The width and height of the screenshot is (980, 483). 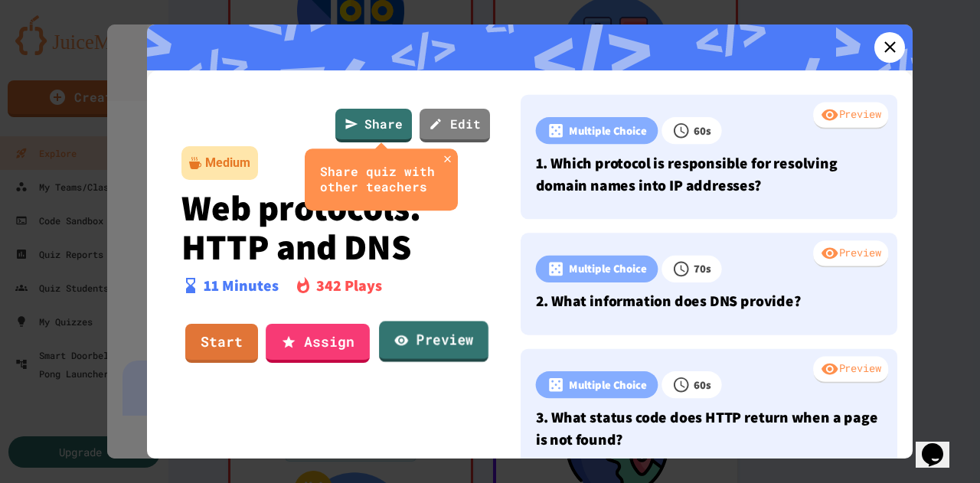 What do you see at coordinates (374, 125) in the screenshot?
I see `a: Share` at bounding box center [374, 125].